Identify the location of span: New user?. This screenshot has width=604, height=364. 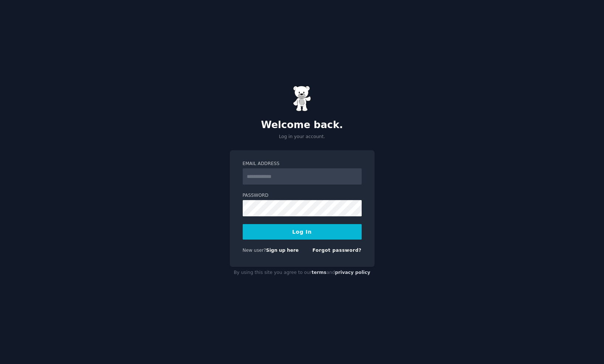
(255, 251).